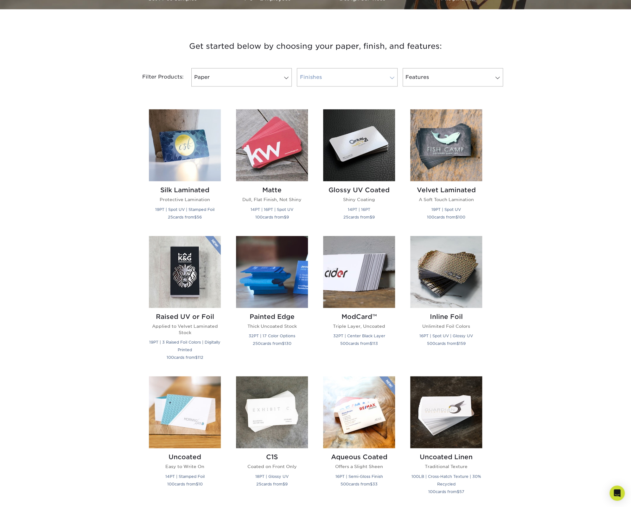 This screenshot has height=507, width=631. Describe the element at coordinates (272, 200) in the screenshot. I see `p: Dull, Flat Finish, Not Shiny` at that location.